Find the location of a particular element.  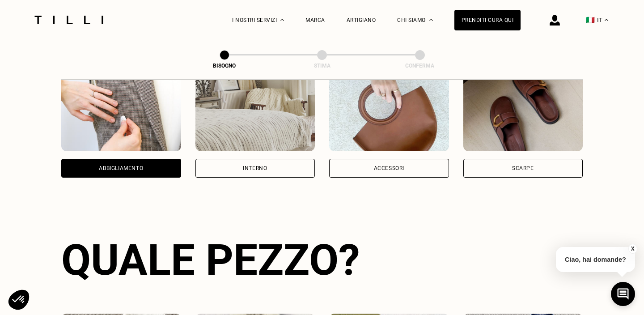

div: Interno is located at coordinates (255, 168).